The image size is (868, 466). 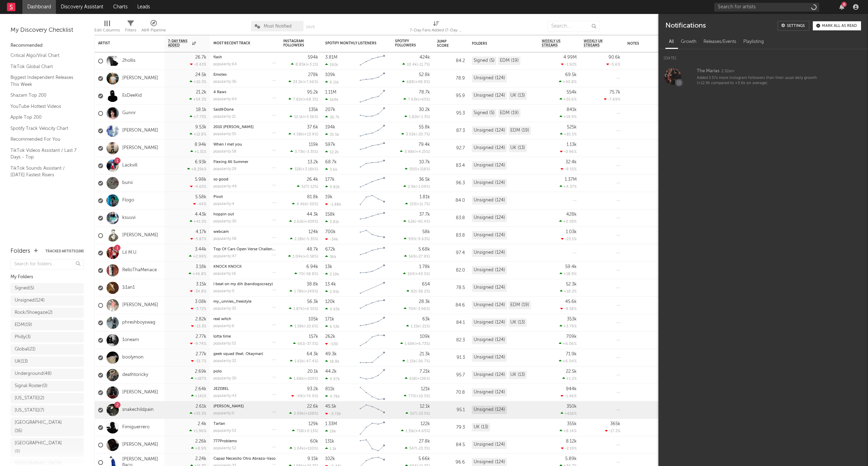 I want to click on a: Flogo, so click(x=128, y=200).